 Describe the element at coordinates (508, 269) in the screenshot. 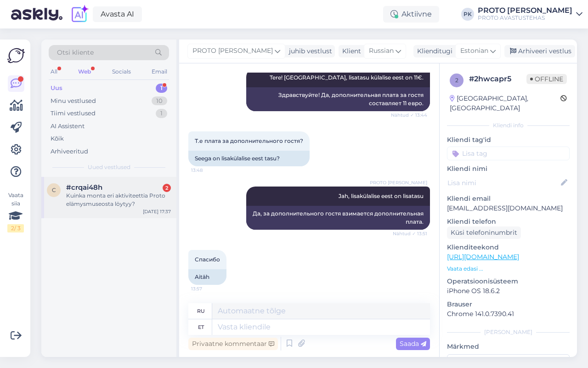

I see `p: Vaata edasi ...` at that location.